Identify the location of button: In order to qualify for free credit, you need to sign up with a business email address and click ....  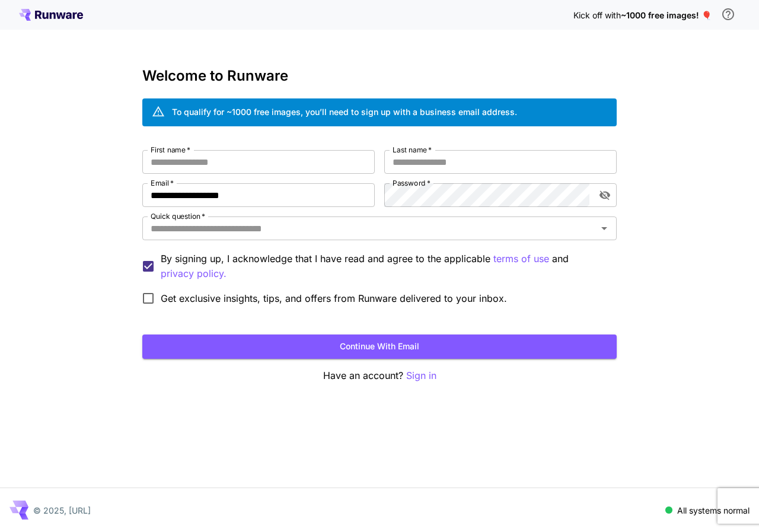
(728, 14).